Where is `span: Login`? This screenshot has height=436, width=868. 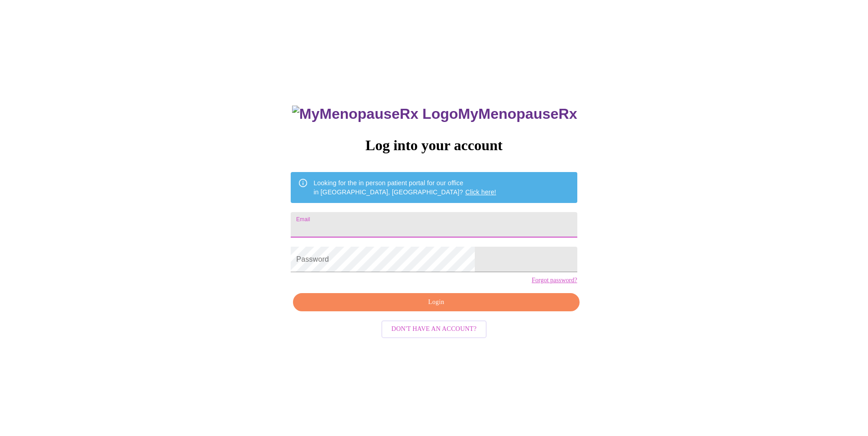
span: Login is located at coordinates (436, 302).